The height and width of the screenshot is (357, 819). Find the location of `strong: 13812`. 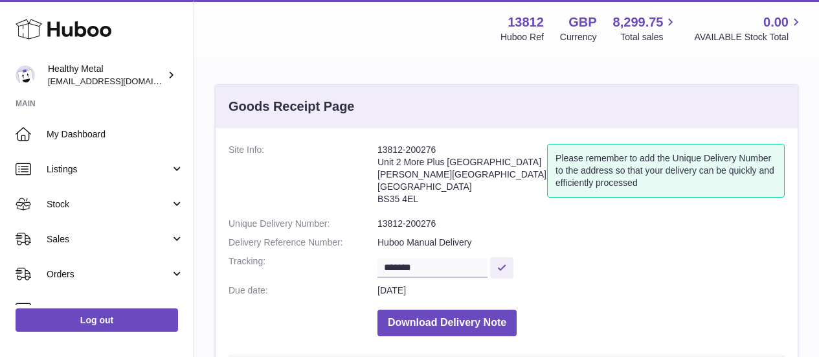

strong: 13812 is located at coordinates (526, 22).